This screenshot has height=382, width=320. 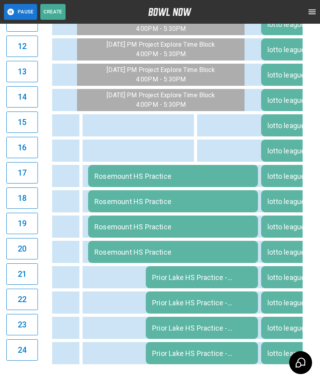 What do you see at coordinates (22, 299) in the screenshot?
I see `button: 22` at bounding box center [22, 299].